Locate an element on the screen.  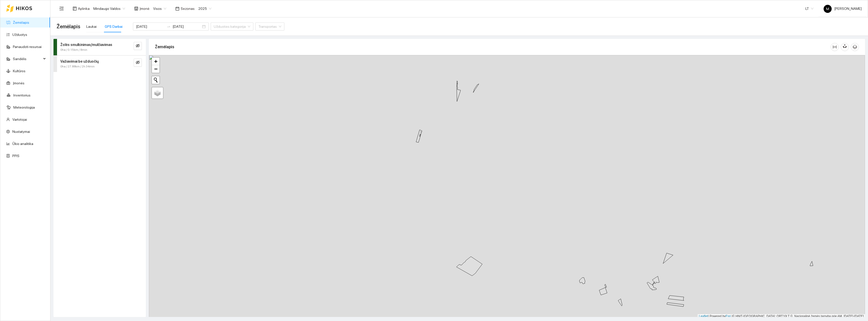
span: column-width is located at coordinates (835, 47).